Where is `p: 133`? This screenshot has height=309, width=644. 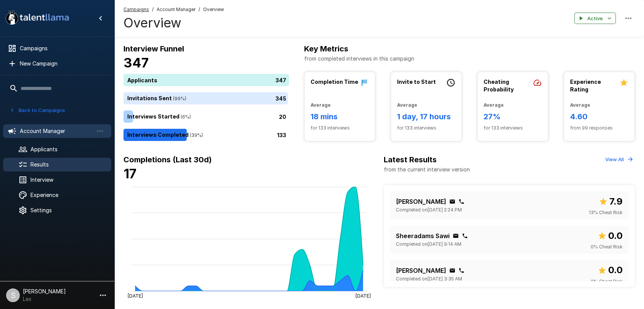
p: 133 is located at coordinates (281, 135).